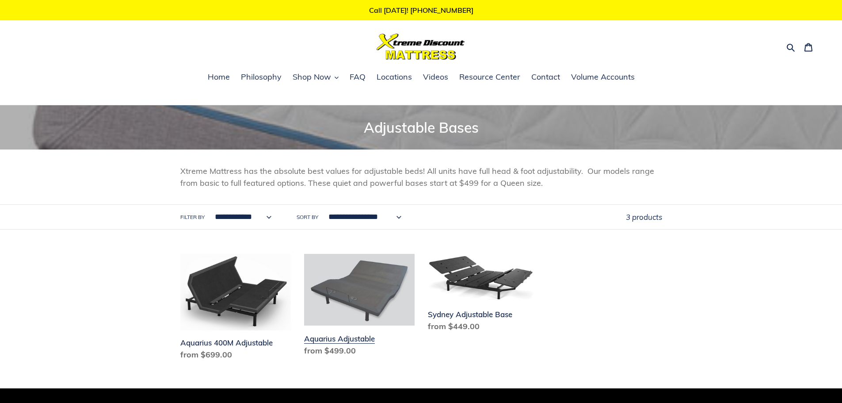 The height and width of the screenshot is (403, 842). What do you see at coordinates (546, 77) in the screenshot?
I see `a: Contact` at bounding box center [546, 77].